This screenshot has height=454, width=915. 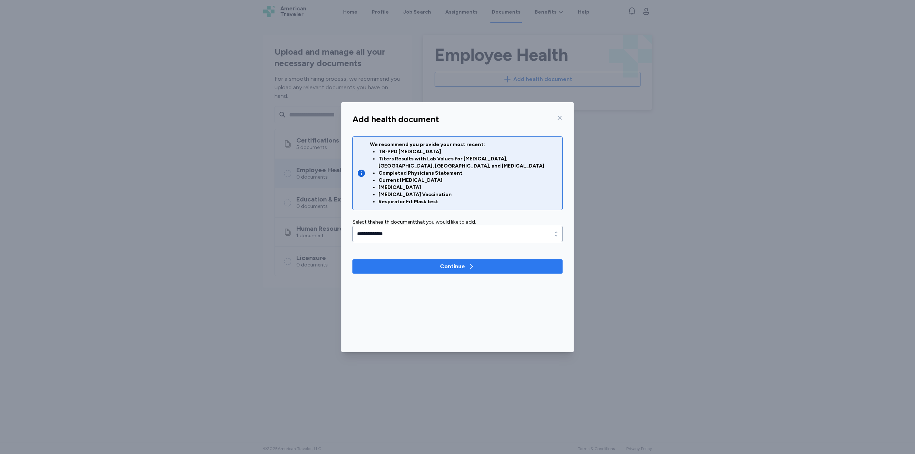 I want to click on div: Add health document, so click(x=395, y=119).